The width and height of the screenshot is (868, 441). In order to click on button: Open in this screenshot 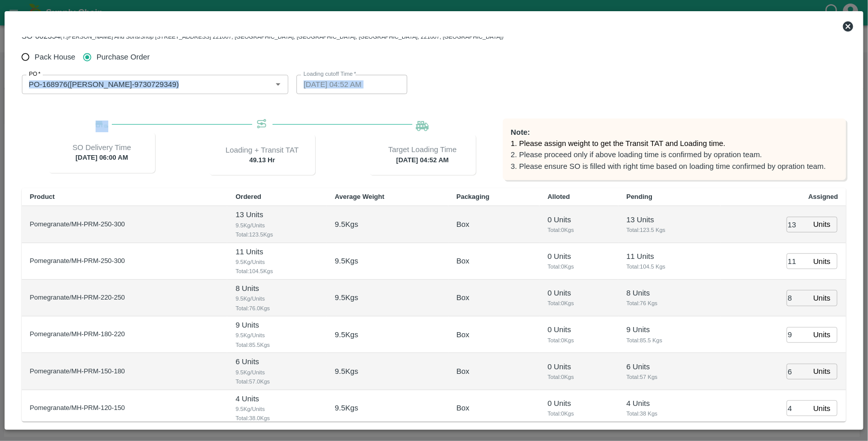, I will do `click(278, 84)`.